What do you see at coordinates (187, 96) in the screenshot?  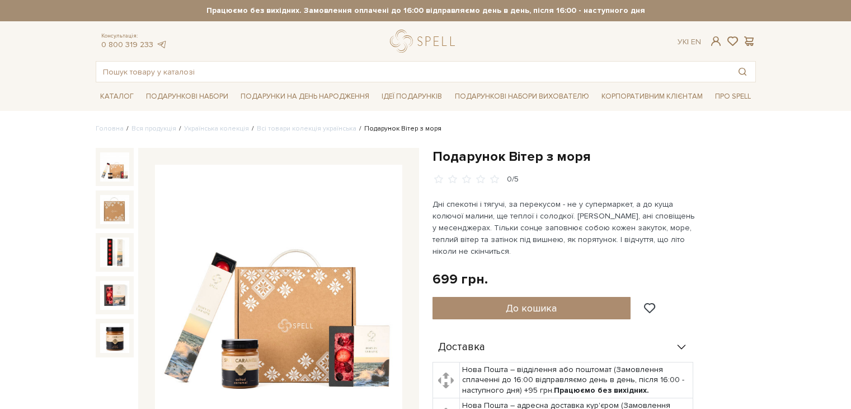 I see `a: Подарункові набори` at bounding box center [187, 96].